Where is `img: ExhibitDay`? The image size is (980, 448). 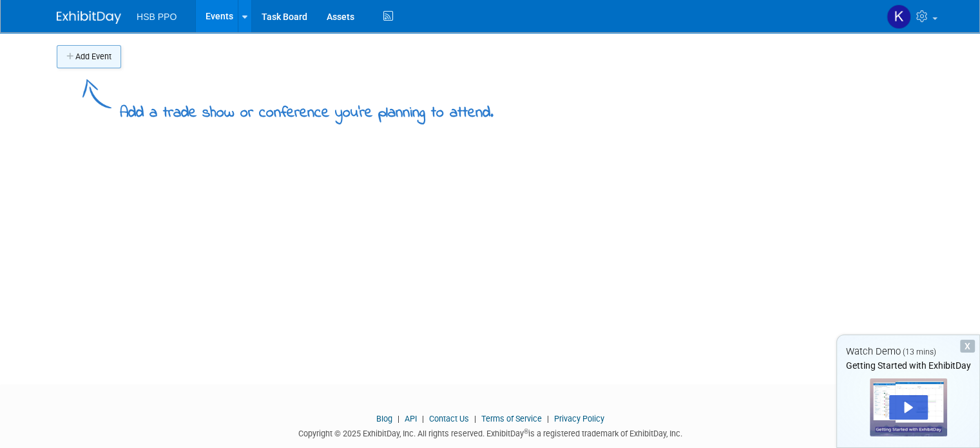
img: ExhibitDay is located at coordinates (89, 17).